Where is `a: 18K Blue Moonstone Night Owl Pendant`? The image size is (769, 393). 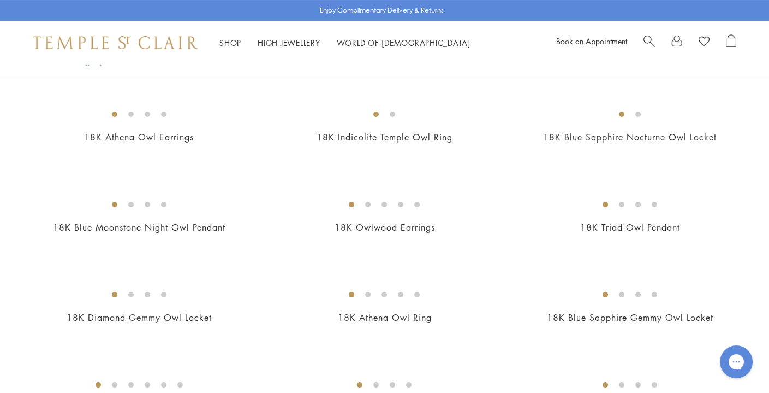
a: 18K Blue Moonstone Night Owl Pendant is located at coordinates (139, 227).